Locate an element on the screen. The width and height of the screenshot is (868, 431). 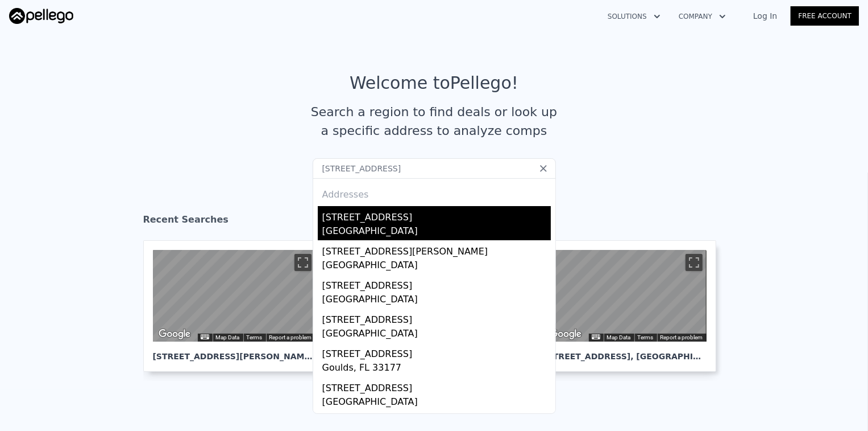
button: Solutions is located at coordinates (634, 17).